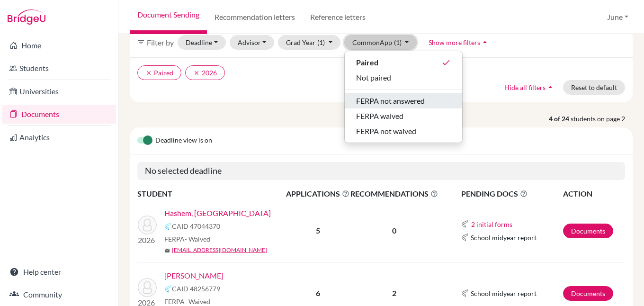 The height and width of the screenshot is (306, 644). Describe the element at coordinates (601, 119) in the screenshot. I see `span: students on page 2` at that location.